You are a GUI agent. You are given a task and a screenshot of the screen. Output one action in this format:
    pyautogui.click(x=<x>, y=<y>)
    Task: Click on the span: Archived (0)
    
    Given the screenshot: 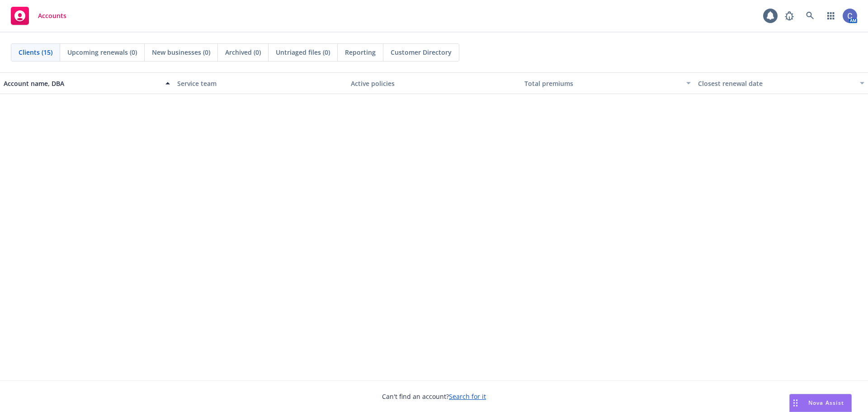 What is the action you would take?
    pyautogui.click(x=243, y=52)
    